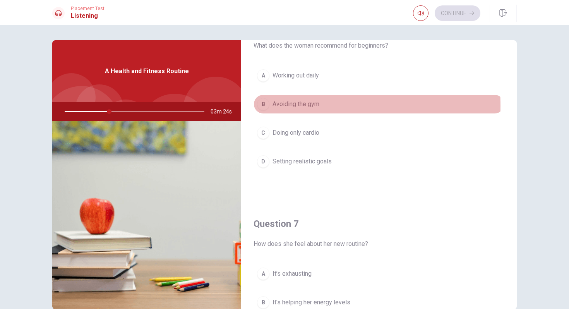  What do you see at coordinates (87, 16) in the screenshot?
I see `h1: Listening` at bounding box center [87, 16].